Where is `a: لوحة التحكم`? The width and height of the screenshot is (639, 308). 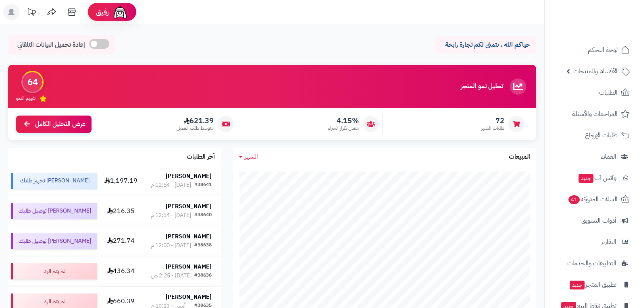
a: لوحة التحكم is located at coordinates (592, 50).